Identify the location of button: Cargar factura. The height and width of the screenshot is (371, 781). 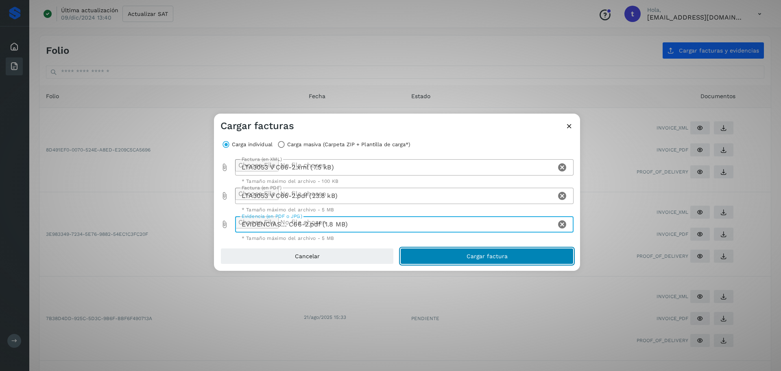
(487, 256).